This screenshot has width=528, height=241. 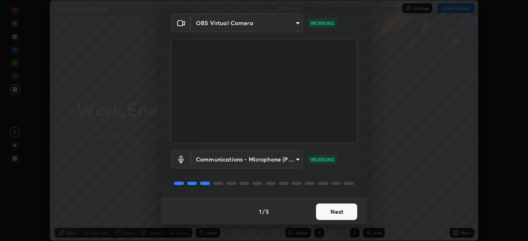 I want to click on h4: 1, so click(x=260, y=211).